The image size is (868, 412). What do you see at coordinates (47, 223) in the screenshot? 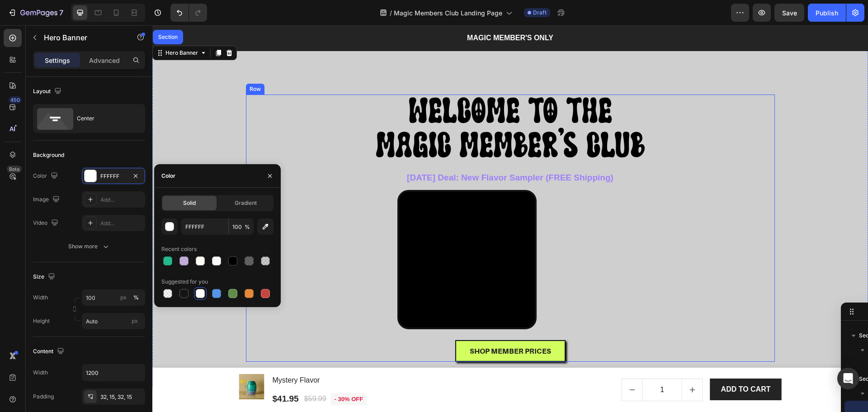
I see `div: Video` at bounding box center [47, 223].